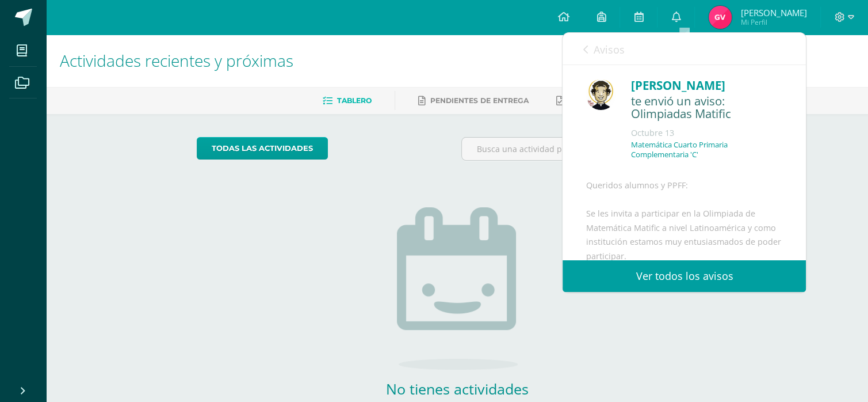 The width and height of the screenshot is (868, 402). I want to click on input: Busca una actividad próxima aquí..., so click(589, 149).